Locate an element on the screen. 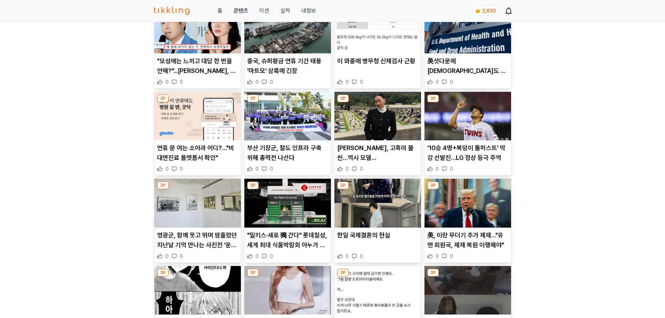  div: 3P 연휴 문 여는 소아과 어디?…"비대면진료 플랫폼서 확인" 연휴 문 여는 소아과 어디?…"비대면진료 플랫폼서 확인" 0 0 is located at coordinates (198, 134).